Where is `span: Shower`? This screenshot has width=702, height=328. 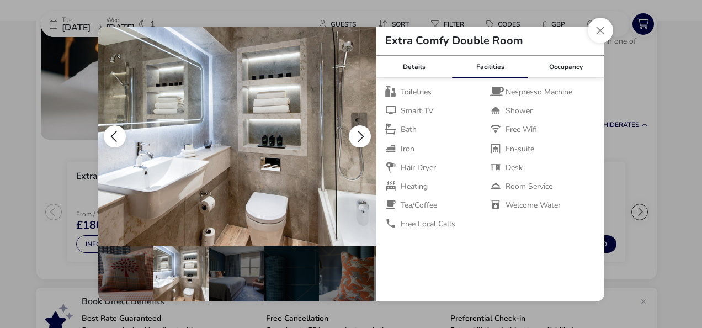 span: Shower is located at coordinates (518, 111).